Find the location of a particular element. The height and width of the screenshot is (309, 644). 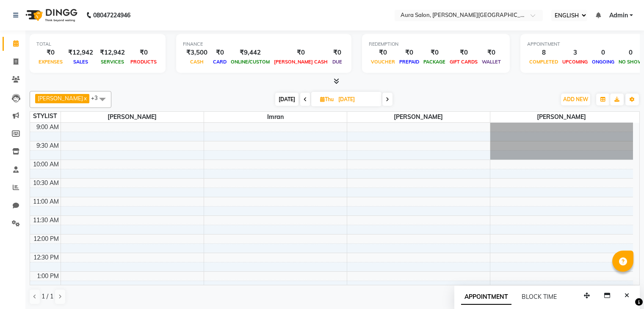

span: COMPLETED is located at coordinates (544, 62).